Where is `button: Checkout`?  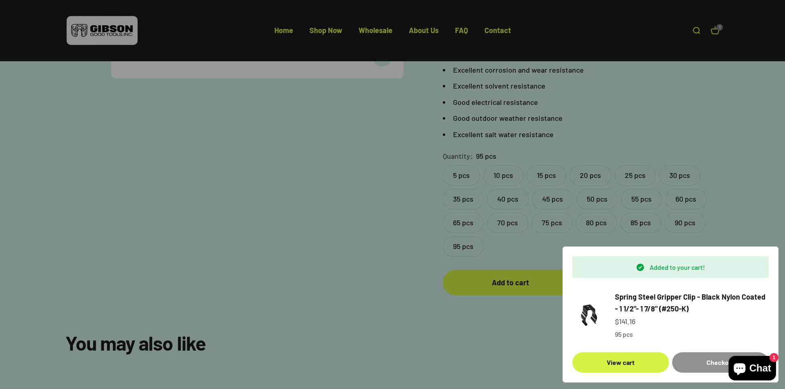
button: Checkout is located at coordinates (720, 363).